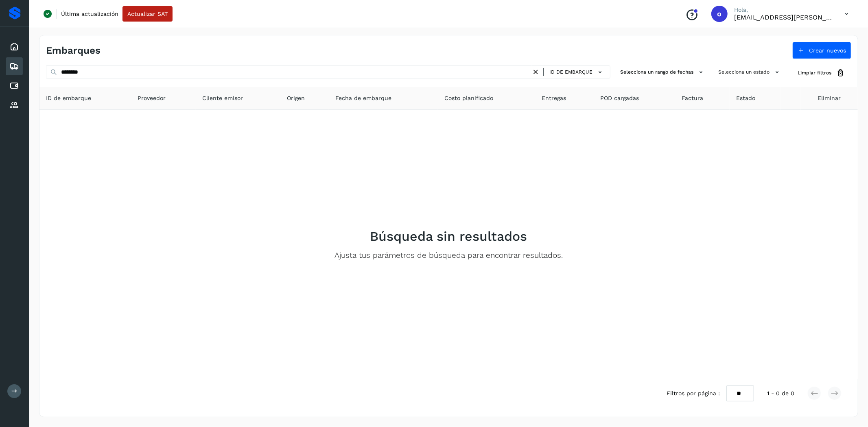  What do you see at coordinates (14, 86) in the screenshot?
I see `div: Cuentas por pagar` at bounding box center [14, 86].